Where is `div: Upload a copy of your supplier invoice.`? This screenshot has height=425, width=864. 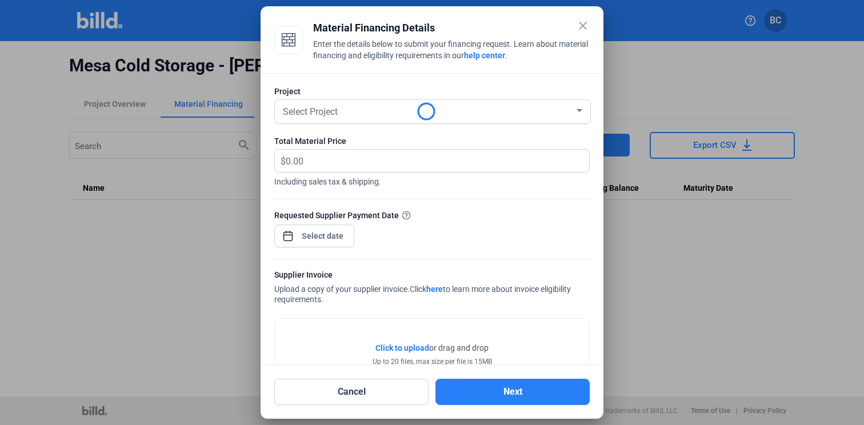 div: Upload a copy of your supplier invoice. is located at coordinates (432, 288).